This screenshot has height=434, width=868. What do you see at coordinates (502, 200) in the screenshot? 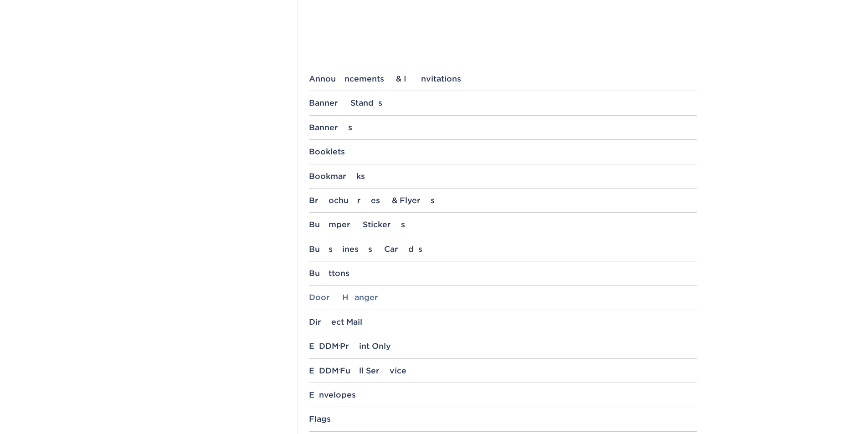
I see `div: Brochures & Flyers` at bounding box center [502, 200].